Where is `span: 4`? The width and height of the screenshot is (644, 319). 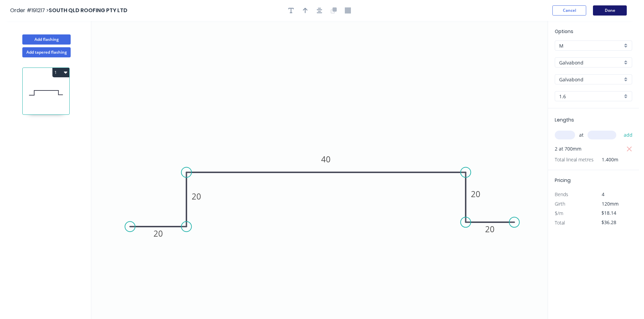
span: 4 is located at coordinates (603, 194).